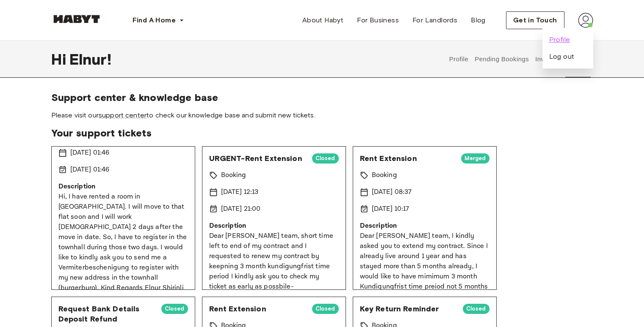 This screenshot has width=644, height=327. I want to click on span: Blog, so click(478, 20).